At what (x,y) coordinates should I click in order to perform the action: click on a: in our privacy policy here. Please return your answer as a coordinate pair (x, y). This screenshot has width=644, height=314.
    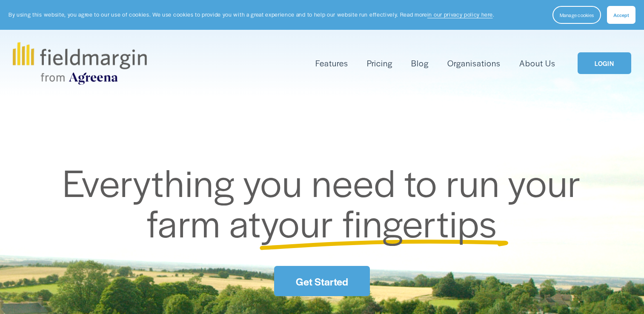
    Looking at the image, I should click on (460, 15).